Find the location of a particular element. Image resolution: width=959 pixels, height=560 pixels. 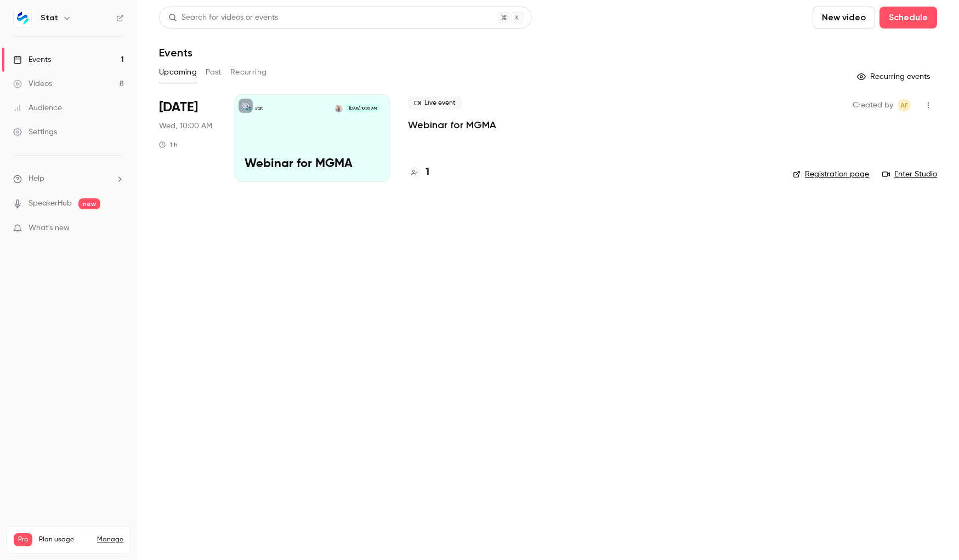

span: Help is located at coordinates (36, 179).